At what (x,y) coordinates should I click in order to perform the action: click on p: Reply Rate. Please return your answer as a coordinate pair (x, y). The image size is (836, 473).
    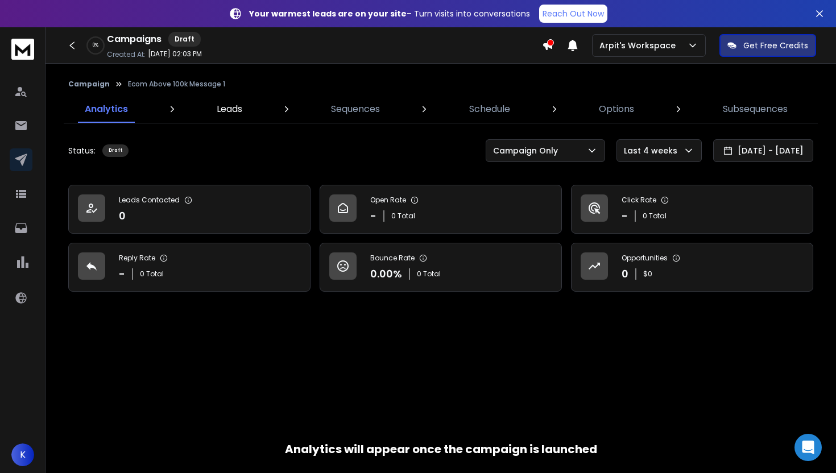
    Looking at the image, I should click on (137, 258).